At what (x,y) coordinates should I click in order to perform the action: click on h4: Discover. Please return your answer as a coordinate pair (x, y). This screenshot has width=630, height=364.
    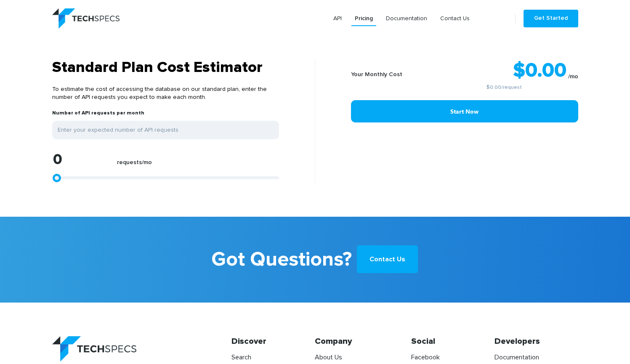
    Looking at the image, I should click on (273, 343).